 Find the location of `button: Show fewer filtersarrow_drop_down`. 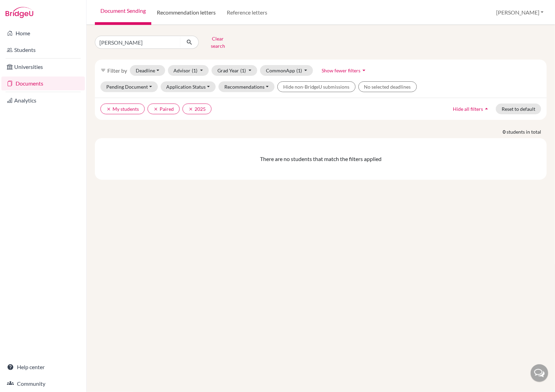

button: Show fewer filtersarrow_drop_down is located at coordinates (344, 71).